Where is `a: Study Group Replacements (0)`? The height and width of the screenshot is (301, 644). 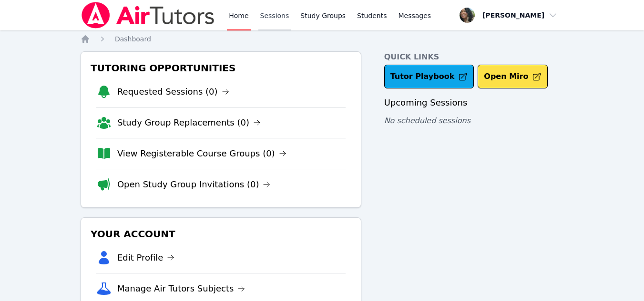
a: Study Group Replacements (0) is located at coordinates (188, 123).